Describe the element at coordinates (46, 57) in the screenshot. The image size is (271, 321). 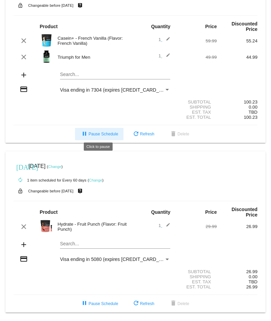
I see `img: Image-1-Triumph_carousel-front-transp.png` at that location.